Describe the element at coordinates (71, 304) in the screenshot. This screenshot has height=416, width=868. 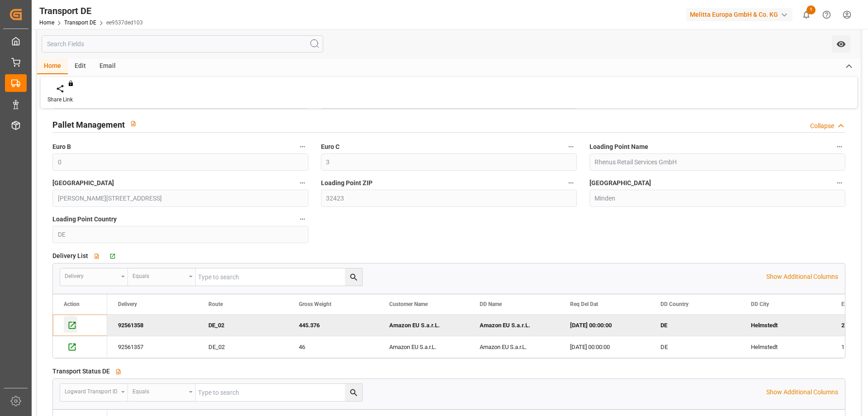
I see `div: Action` at that location.